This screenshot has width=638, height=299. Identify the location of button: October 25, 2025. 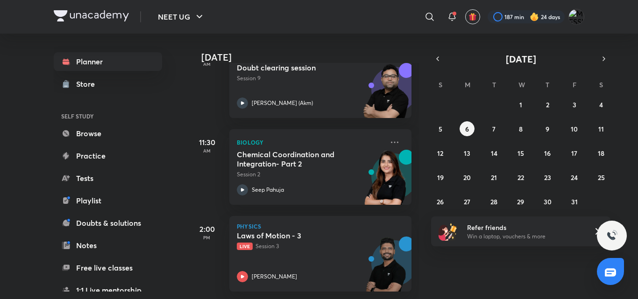
(601, 177).